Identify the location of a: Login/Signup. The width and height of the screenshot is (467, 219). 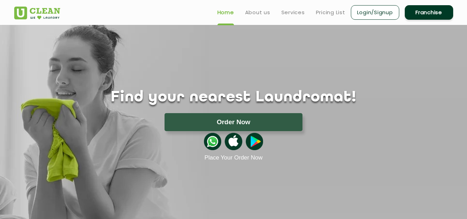
(375, 12).